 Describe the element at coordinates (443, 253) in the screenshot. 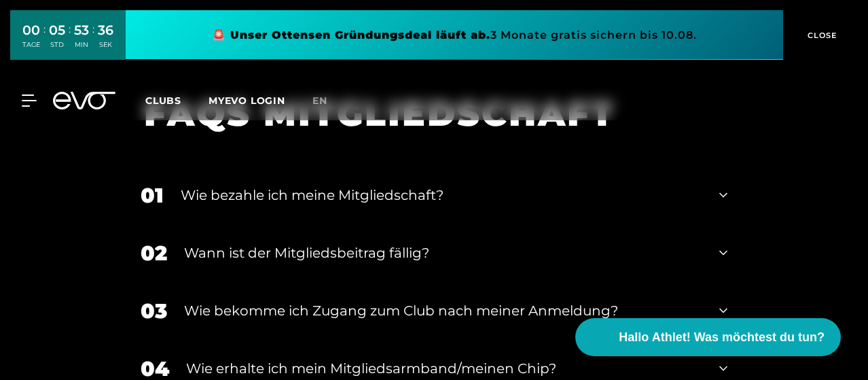

I see `div: Wann ist der Mitgliedsbeitrag fällig?` at that location.